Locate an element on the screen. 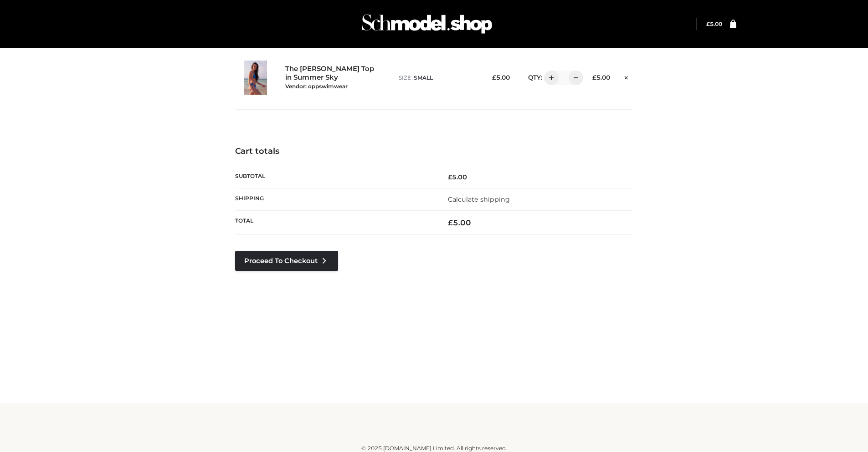 The image size is (868, 452). span: SMALL is located at coordinates (423, 78).